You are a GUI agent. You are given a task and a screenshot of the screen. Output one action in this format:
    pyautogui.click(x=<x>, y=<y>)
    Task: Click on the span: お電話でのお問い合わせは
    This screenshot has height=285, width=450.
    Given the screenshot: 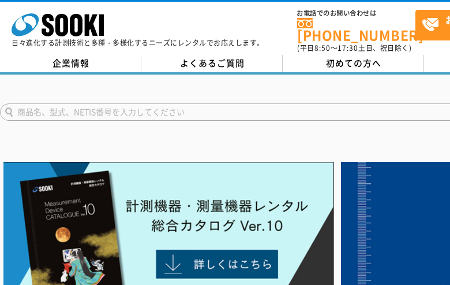 What is the action you would take?
    pyautogui.click(x=356, y=13)
    